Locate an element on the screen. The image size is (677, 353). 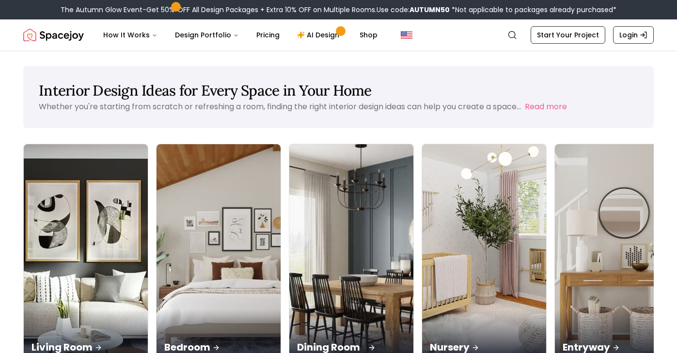
a: Start Your Project is located at coordinates (568, 35).